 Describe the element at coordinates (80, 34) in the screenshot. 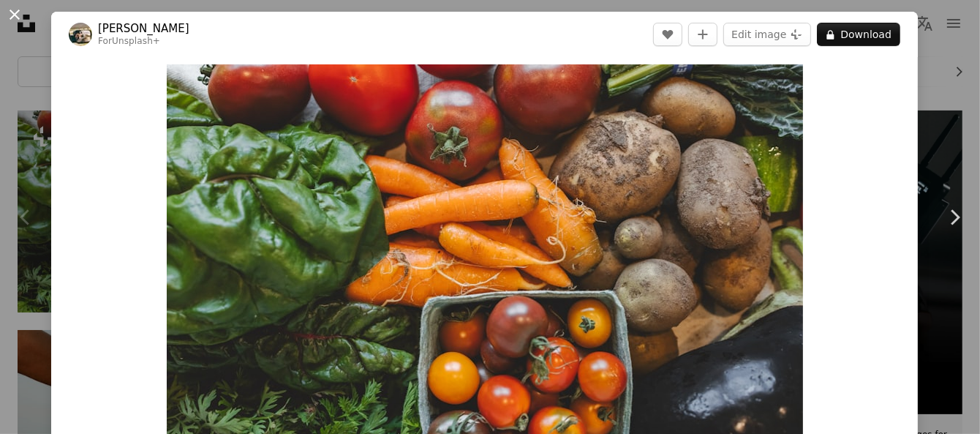

I see `a: Go to Hans's profile` at that location.